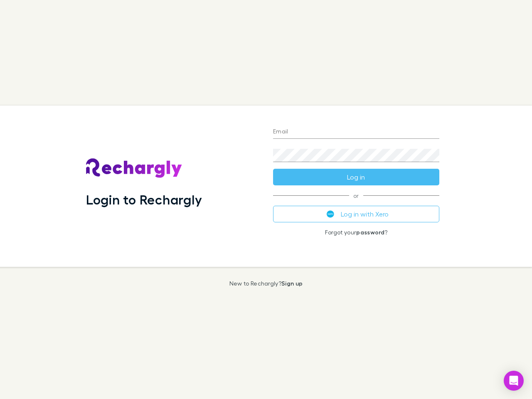  I want to click on img: Xero's logo, so click(331, 214).